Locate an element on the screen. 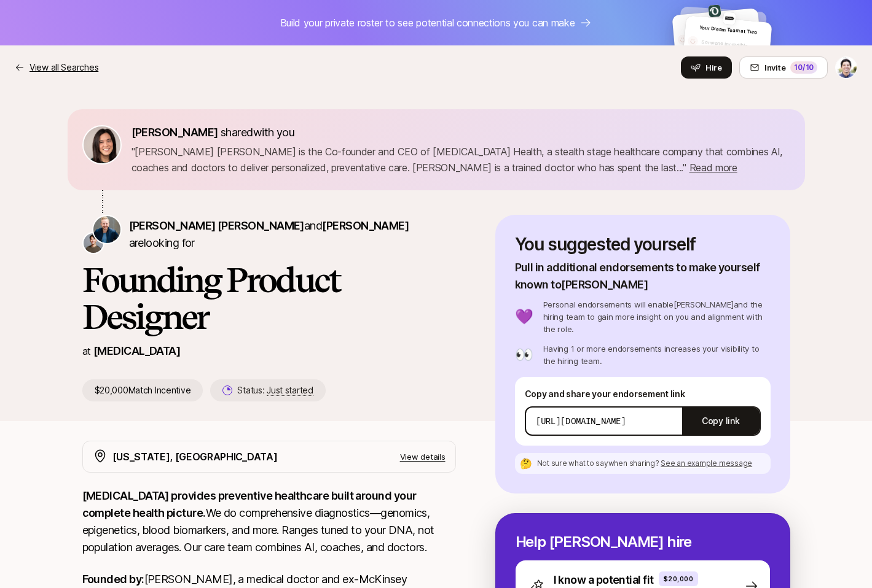  button: Max Gustofson is located at coordinates (846, 68).